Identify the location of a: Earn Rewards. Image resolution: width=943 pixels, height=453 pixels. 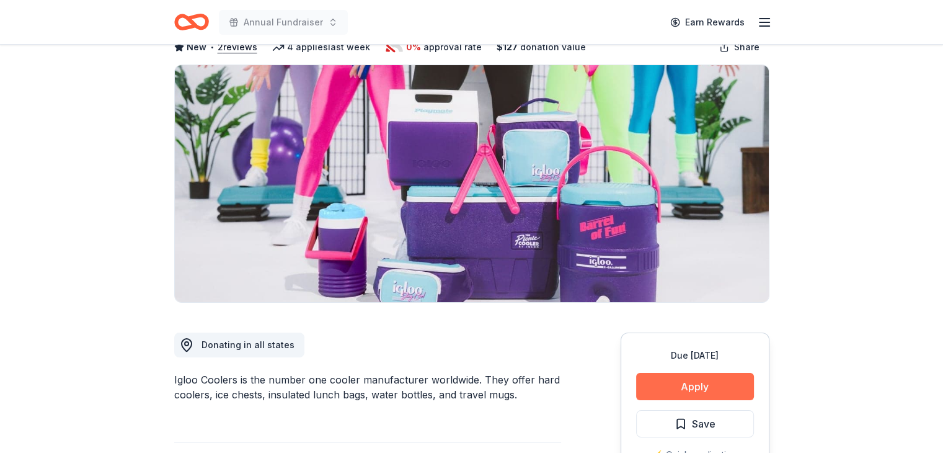
(708, 22).